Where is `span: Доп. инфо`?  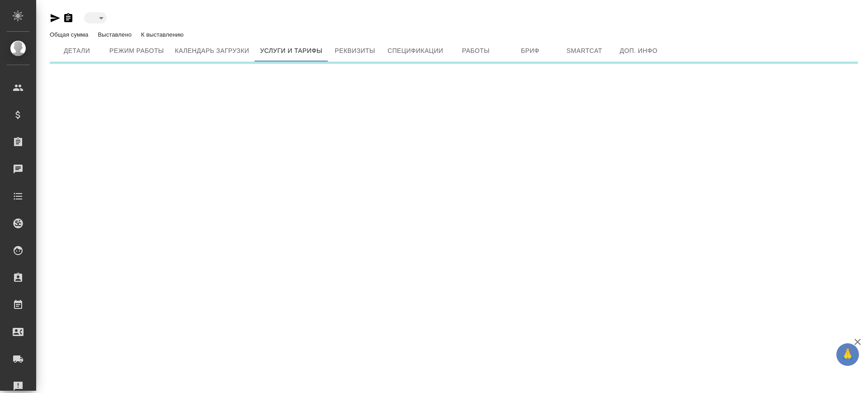
span: Доп. инфо is located at coordinates (639, 51).